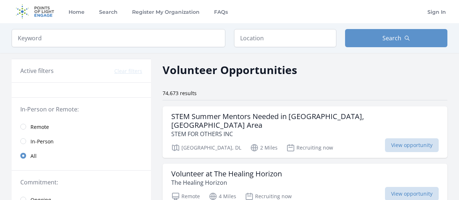 Image resolution: width=459 pixels, height=200 pixels. Describe the element at coordinates (412, 145) in the screenshot. I see `span: View opportunity` at that location.